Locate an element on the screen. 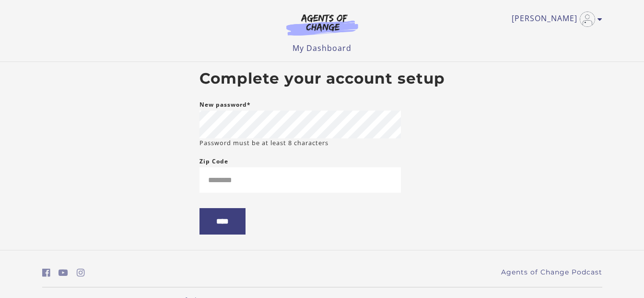 Image resolution: width=644 pixels, height=298 pixels. a: https://www.instagram.com/agentsofchangeprep/ (Open in a new window) is located at coordinates (81, 272).